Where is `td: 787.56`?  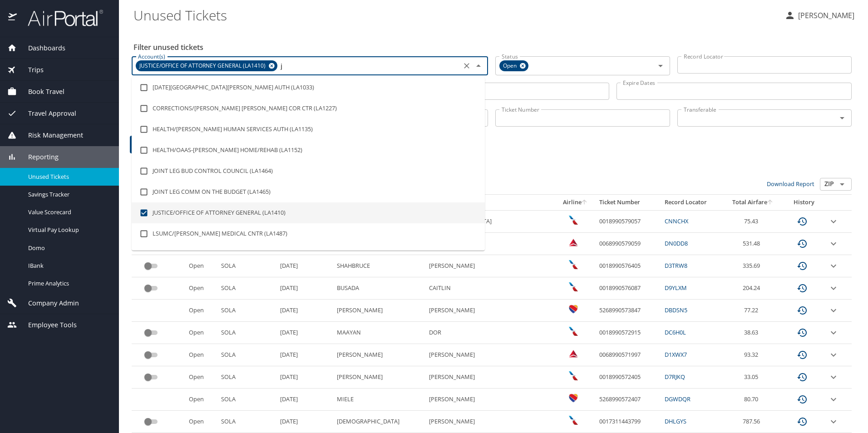 td: 787.56 is located at coordinates (753, 422).